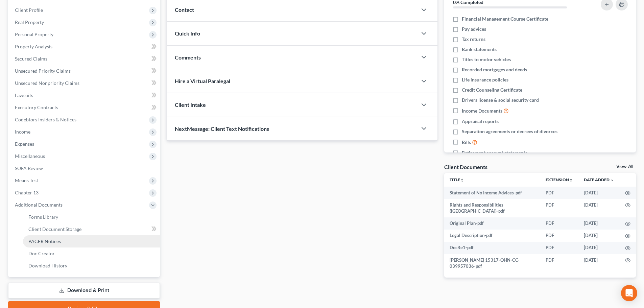 This screenshot has width=644, height=308. What do you see at coordinates (474, 40) in the screenshot?
I see `span: Tax returns` at bounding box center [474, 40].